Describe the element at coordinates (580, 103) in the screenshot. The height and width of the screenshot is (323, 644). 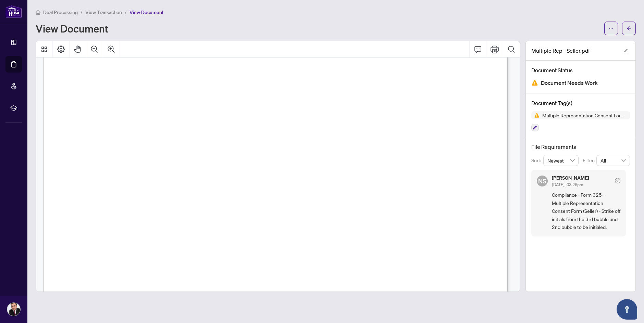
I see `h4: Document Tag(s)` at that location.